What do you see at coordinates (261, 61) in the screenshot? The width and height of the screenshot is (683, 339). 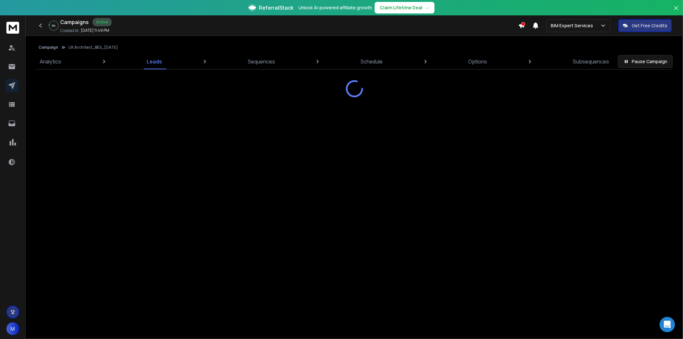 I see `a: Sequences` at bounding box center [261, 61].